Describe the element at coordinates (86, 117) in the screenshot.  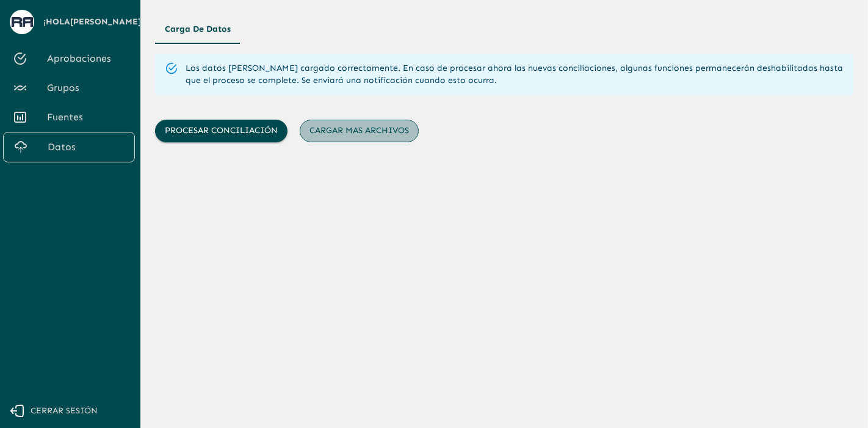
I see `span: Fuentes` at that location.